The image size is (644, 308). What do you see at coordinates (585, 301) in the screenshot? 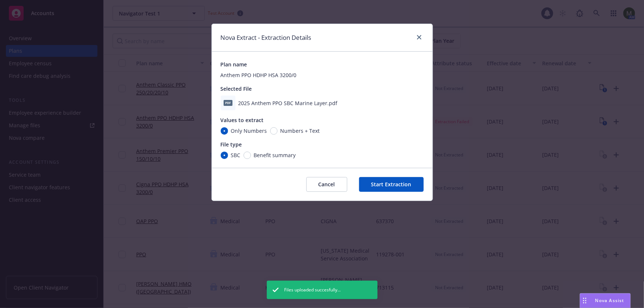
I see `div: Drag to move` at bounding box center [585, 301].